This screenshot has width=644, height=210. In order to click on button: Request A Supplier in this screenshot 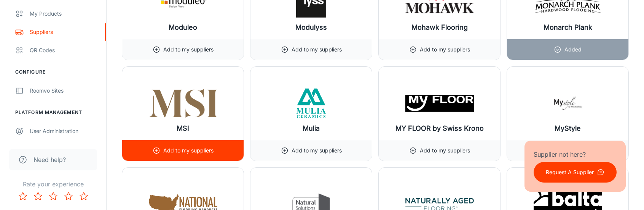, I will do `click(575, 172)`.